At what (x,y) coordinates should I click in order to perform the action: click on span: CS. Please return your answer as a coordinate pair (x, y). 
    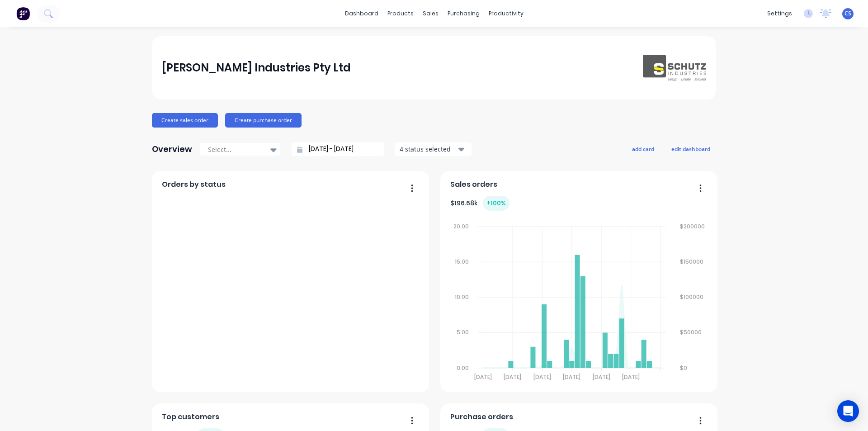
    Looking at the image, I should click on (847, 13).